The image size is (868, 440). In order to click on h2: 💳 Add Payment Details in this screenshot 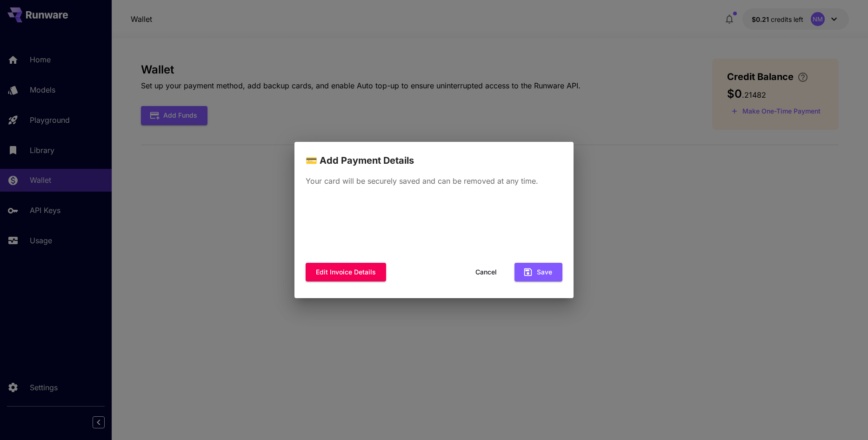, I will do `click(434, 155)`.